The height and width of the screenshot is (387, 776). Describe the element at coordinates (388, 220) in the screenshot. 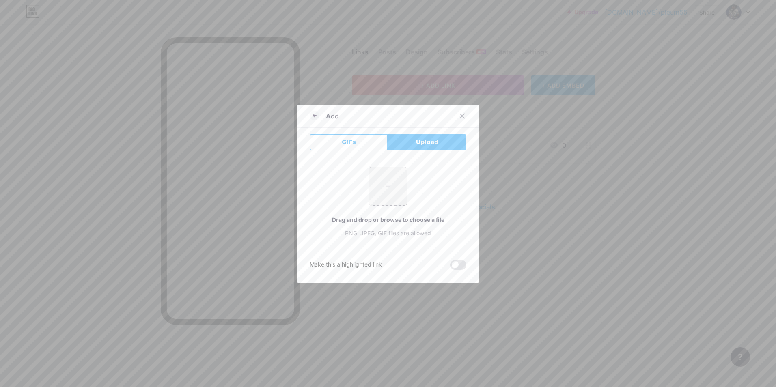

I see `div: Drag and drop or browse to choose a file` at that location.